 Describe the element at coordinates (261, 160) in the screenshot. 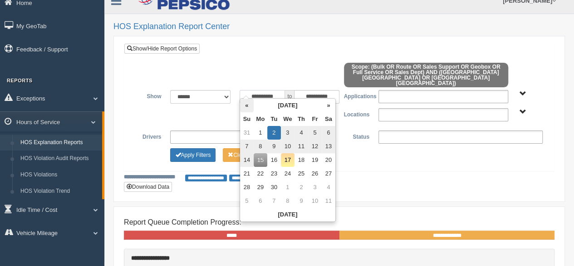

I see `td: 15` at that location.